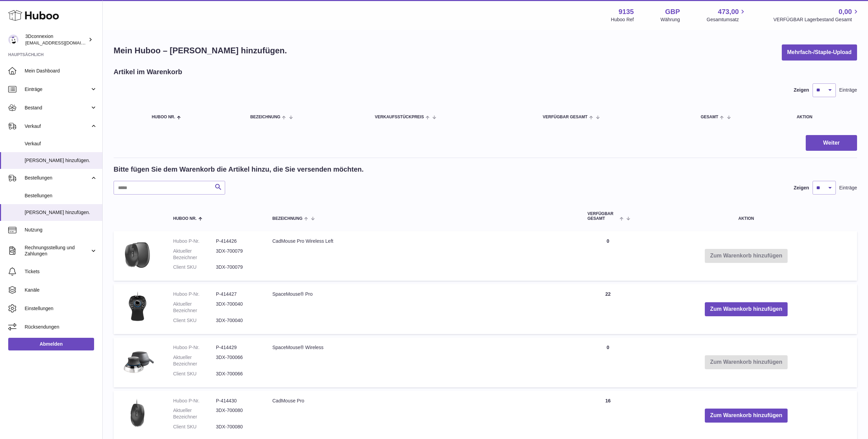  What do you see at coordinates (727, 15) in the screenshot?
I see `a: 473,00 Gesamtumsatz` at bounding box center [727, 15].